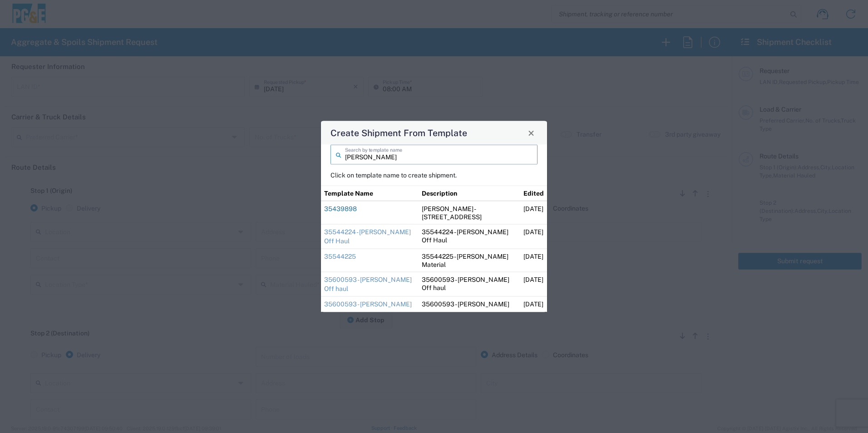 The width and height of the screenshot is (868, 433). What do you see at coordinates (531, 133) in the screenshot?
I see `button: Close` at bounding box center [531, 133].